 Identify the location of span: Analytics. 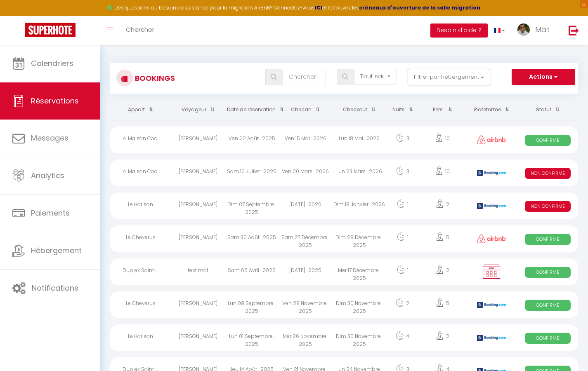
(47, 175).